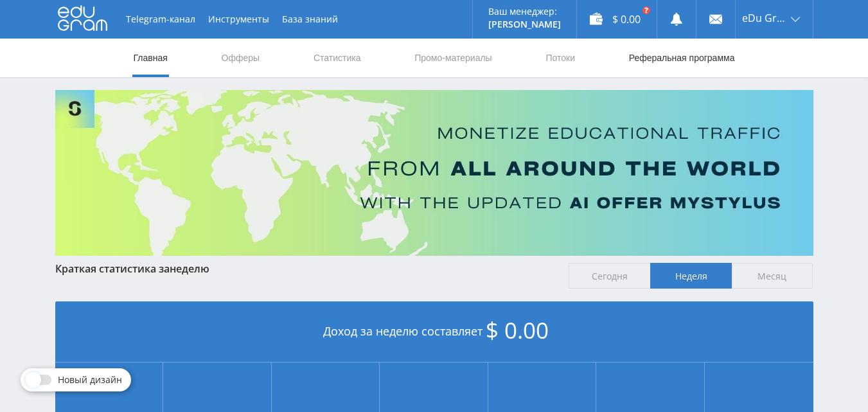  Describe the element at coordinates (90, 380) in the screenshot. I see `span: Новый дизайн` at that location.